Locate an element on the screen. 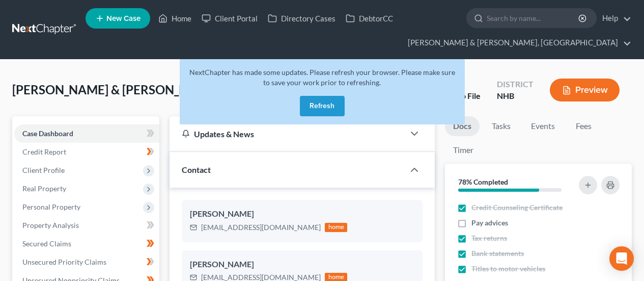 The image size is (644, 281). strong: 78% Completed is located at coordinates (483, 182).